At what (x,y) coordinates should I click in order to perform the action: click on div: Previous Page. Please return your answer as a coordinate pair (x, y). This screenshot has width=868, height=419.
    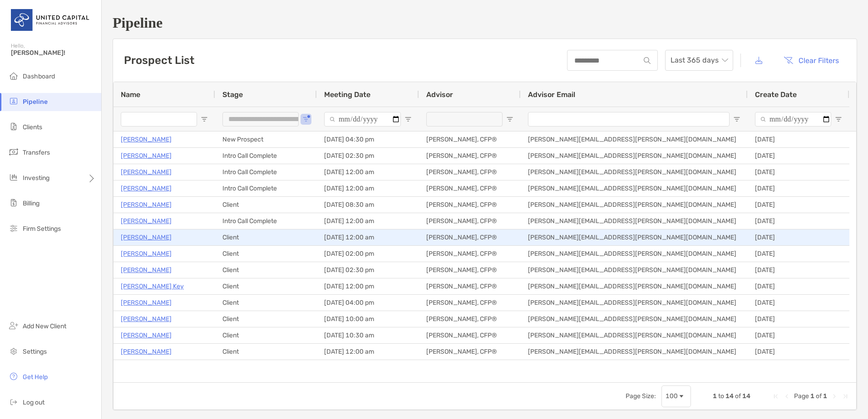
    Looking at the image, I should click on (787, 396).